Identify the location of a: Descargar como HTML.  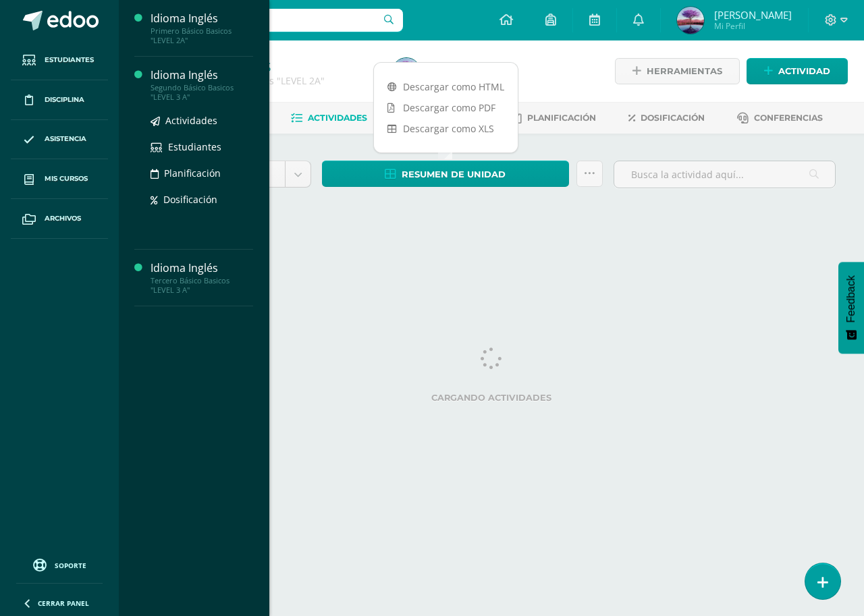
(445, 86).